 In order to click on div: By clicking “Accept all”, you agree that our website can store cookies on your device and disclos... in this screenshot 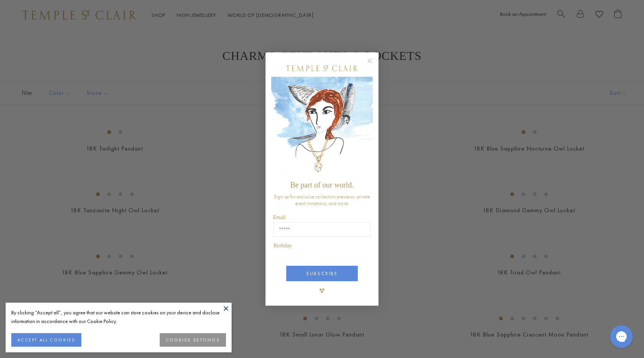, I will do `click(118, 317)`.